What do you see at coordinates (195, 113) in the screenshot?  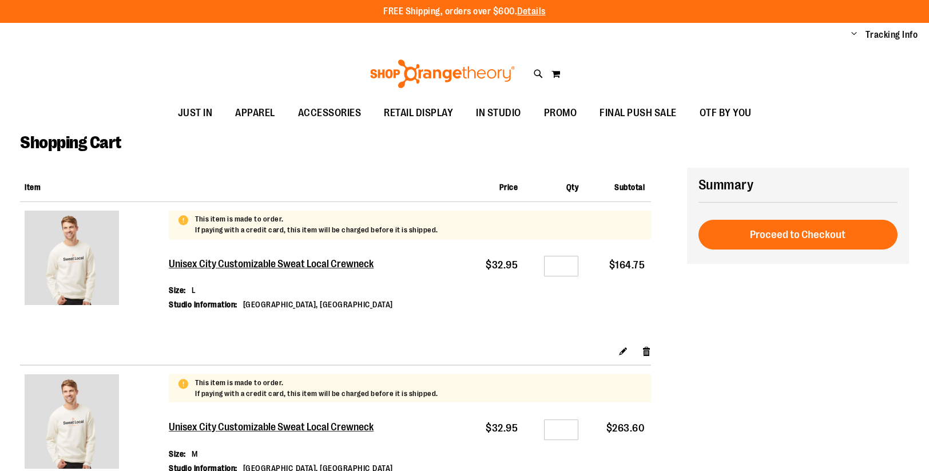 I see `a: JUST IN` at bounding box center [195, 113].